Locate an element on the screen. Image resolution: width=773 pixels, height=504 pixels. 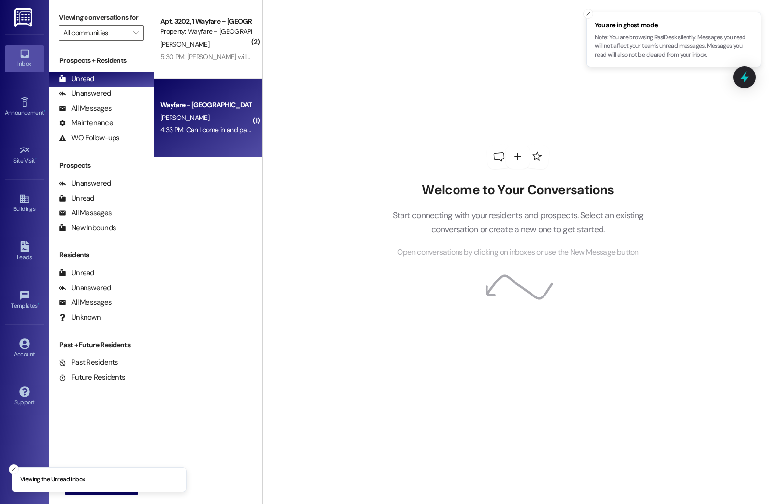
div: Unknown is located at coordinates (80, 317).